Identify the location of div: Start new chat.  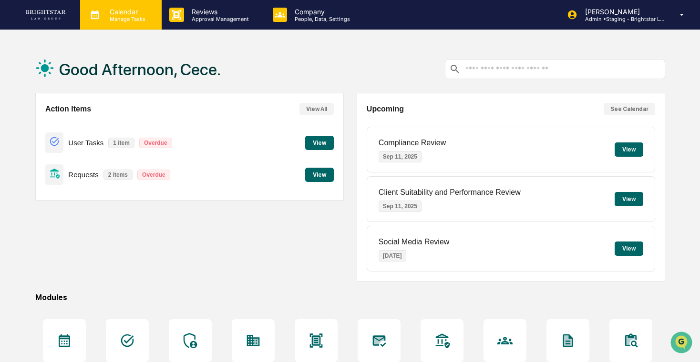
(100, 78).